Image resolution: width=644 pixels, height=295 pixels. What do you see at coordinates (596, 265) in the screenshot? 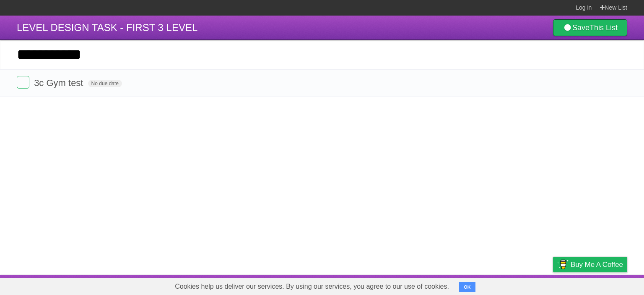
I see `span: Buy me a coffee` at bounding box center [596, 265].